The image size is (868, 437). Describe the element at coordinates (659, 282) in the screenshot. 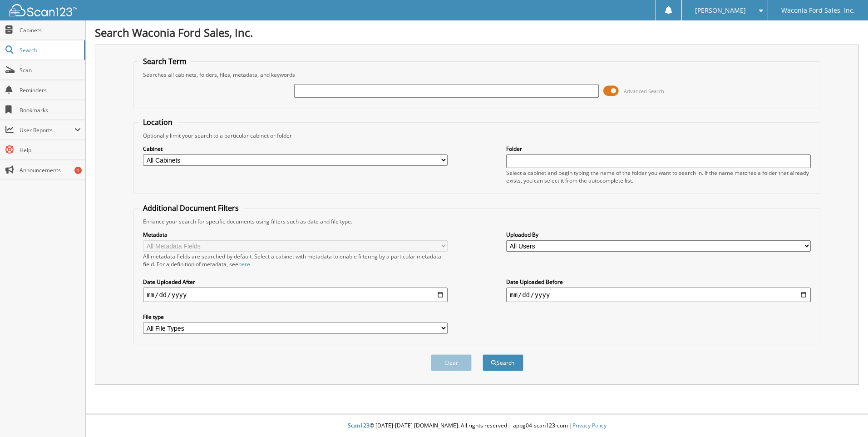

I see `label: Date Uploaded Before` at that location.